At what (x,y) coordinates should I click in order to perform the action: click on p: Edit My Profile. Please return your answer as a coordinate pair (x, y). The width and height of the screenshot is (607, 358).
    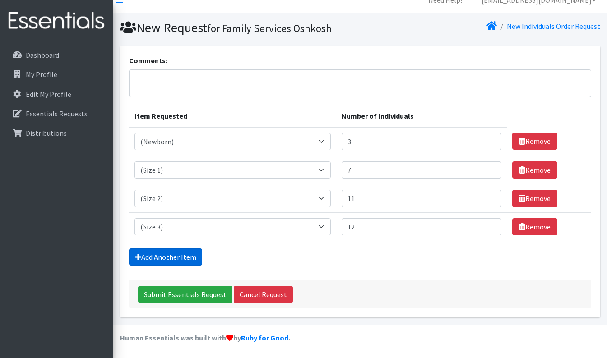
    Looking at the image, I should click on (48, 94).